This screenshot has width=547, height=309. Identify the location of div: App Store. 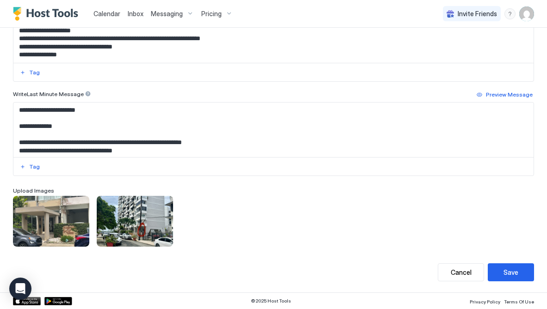
(27, 301).